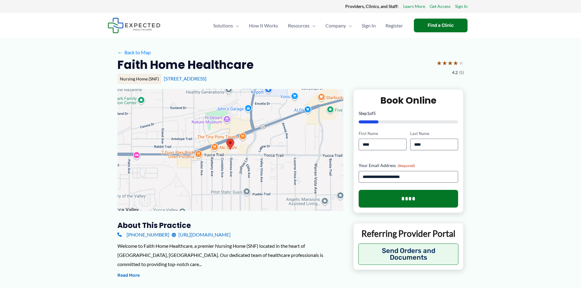  I want to click on span: Register, so click(394, 26).